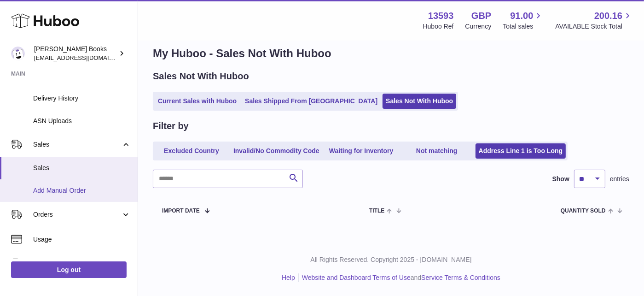 This screenshot has height=296, width=644. I want to click on img: info@troybooks.co.uk, so click(18, 54).